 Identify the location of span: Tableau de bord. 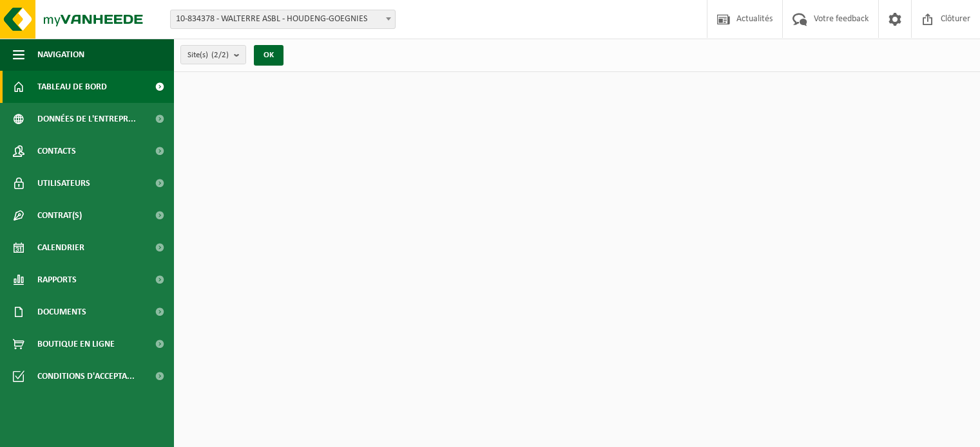
(72, 87).